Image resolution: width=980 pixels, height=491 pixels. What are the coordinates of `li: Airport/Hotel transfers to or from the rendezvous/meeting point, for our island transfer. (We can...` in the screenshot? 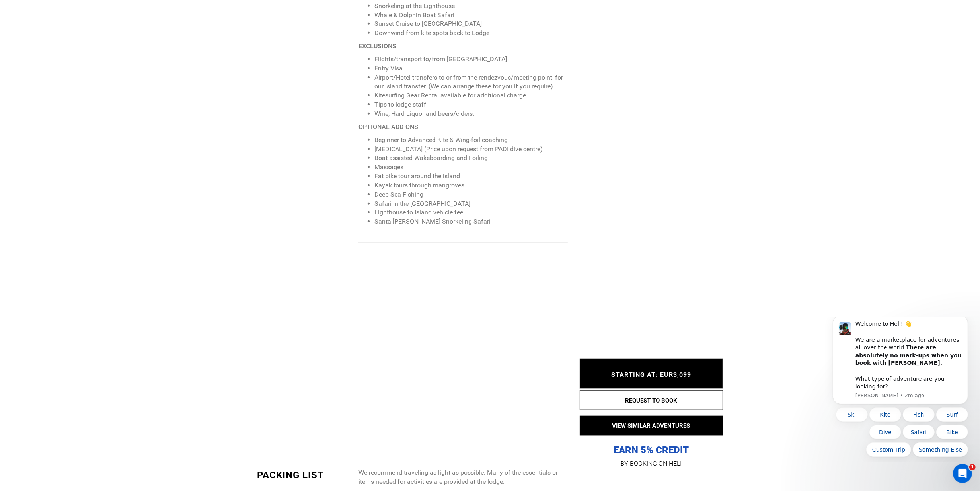 It's located at (471, 83).